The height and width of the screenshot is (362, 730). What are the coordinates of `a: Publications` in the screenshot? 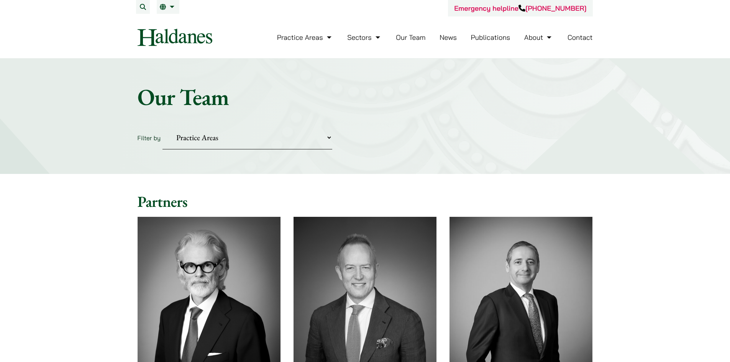 It's located at (491, 37).